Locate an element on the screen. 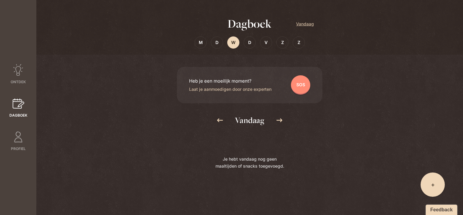 This screenshot has width=463, height=215. p: Je hebt vandaag nog geen maaltijden of snacks toegevoegd. is located at coordinates (250, 167).